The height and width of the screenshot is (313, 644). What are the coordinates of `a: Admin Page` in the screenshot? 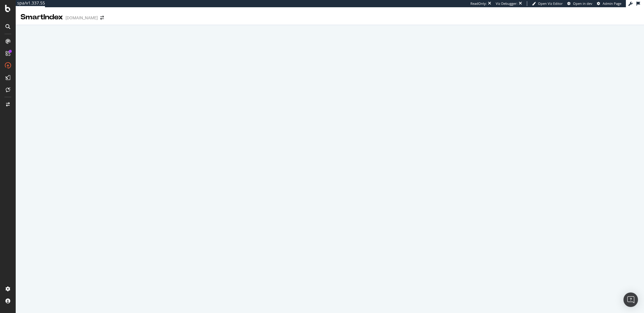 It's located at (609, 4).